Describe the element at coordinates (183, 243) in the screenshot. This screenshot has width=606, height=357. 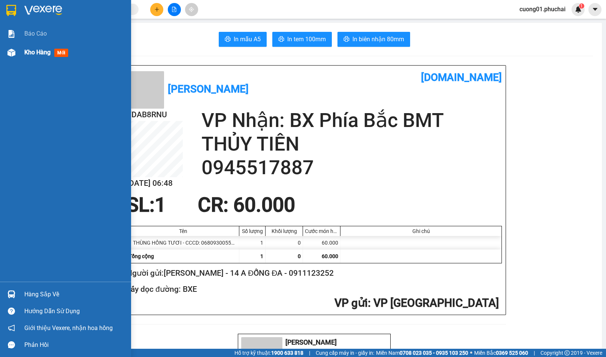
I see `div: 1 THÙNG HỒNG TƯƠI - CCCD: 068093005564 (Thùng vừa)` at that location.